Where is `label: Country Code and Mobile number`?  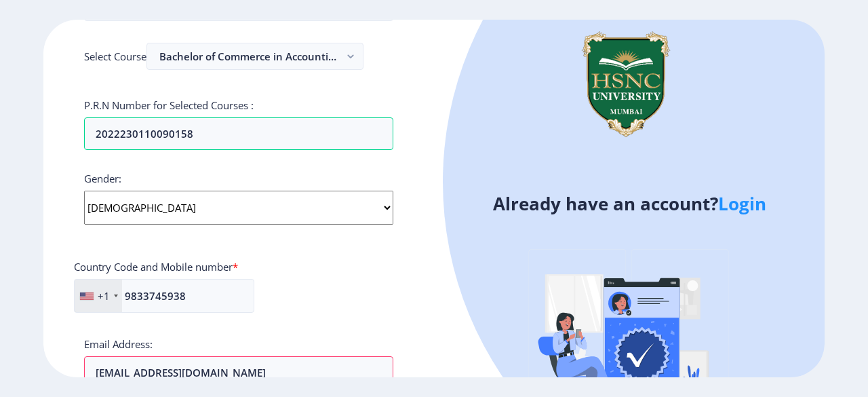 label: Country Code and Mobile number is located at coordinates (156, 266).